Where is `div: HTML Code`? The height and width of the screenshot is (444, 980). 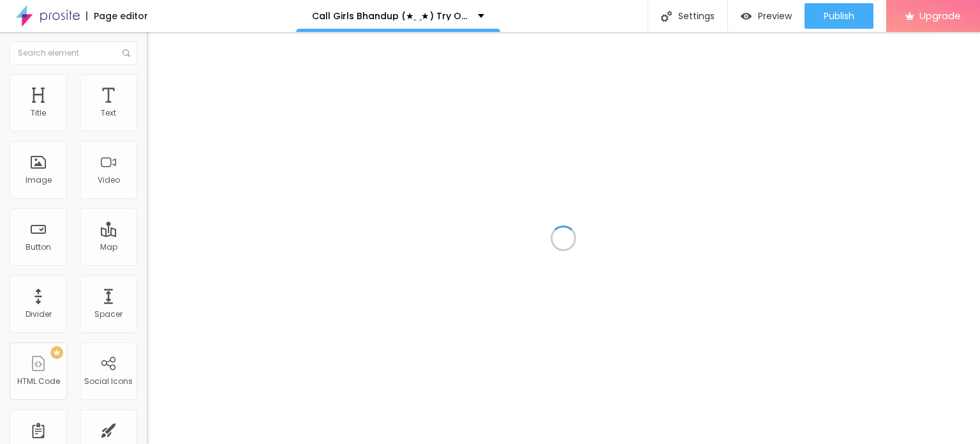 div: HTML Code is located at coordinates (38, 381).